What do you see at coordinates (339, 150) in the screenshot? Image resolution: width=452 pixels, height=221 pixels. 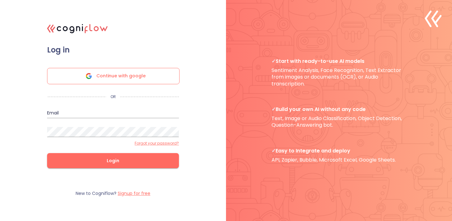 I see `span: Easy to Integrate and deploy` at bounding box center [339, 150].